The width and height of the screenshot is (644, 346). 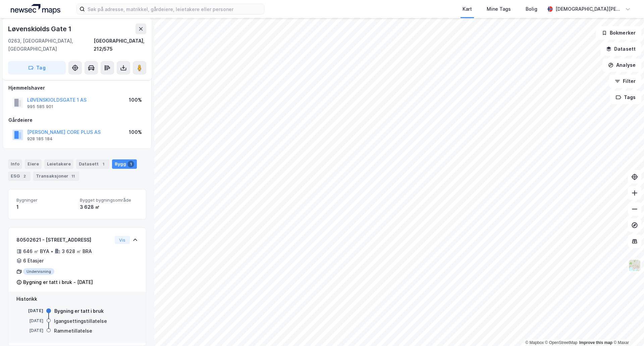 I want to click on div: Hjemmelshaver, so click(x=77, y=88).